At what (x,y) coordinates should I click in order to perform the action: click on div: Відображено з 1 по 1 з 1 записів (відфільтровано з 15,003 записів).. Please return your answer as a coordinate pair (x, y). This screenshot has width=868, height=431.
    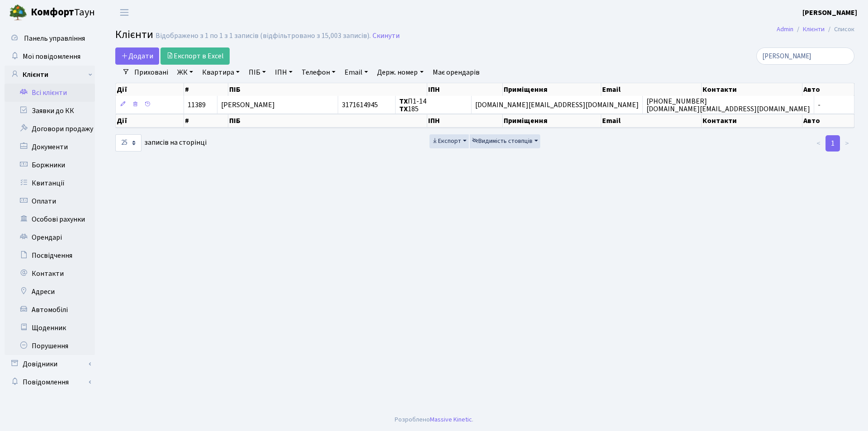
    Looking at the image, I should click on (263, 36).